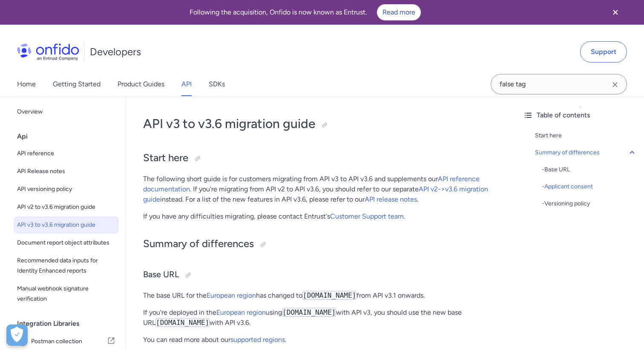  Describe the element at coordinates (321, 189) in the screenshot. I see `p: The following short guide is for customers migrating from API v3 to API v3.6 and supplements our ...` at that location.